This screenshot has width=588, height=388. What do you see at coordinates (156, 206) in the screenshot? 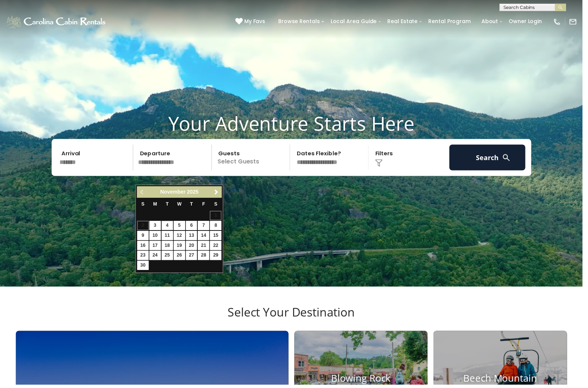
I see `span: Monday` at bounding box center [156, 206].